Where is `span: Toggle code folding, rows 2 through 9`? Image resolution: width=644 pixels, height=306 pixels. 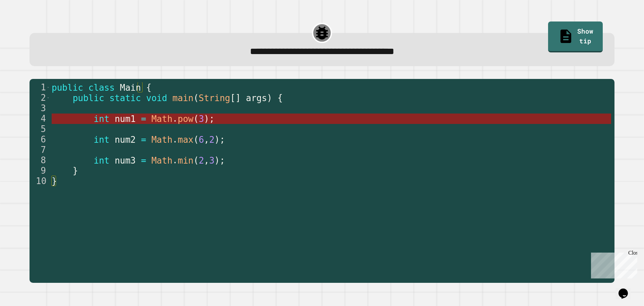
span: Toggle code folding, rows 2 through 9 is located at coordinates (48, 98).